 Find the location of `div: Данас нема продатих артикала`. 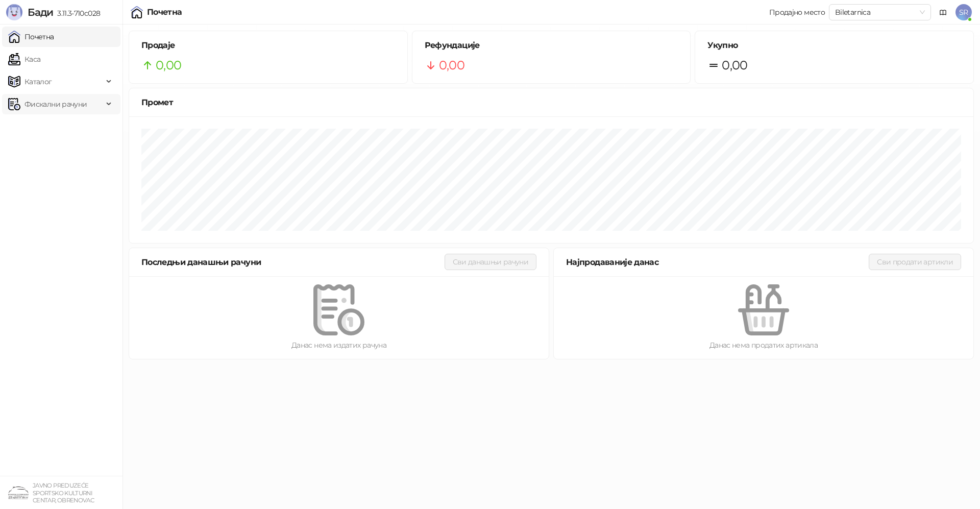

div: Данас нема продатих артикала is located at coordinates (764, 345).